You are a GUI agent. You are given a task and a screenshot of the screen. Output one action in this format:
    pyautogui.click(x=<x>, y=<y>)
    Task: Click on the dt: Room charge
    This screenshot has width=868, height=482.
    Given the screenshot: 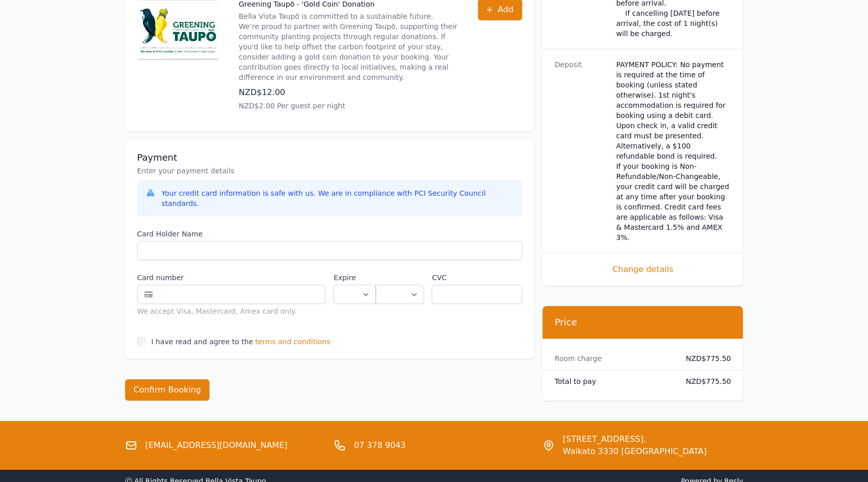 What is the action you would take?
    pyautogui.click(x=612, y=358)
    